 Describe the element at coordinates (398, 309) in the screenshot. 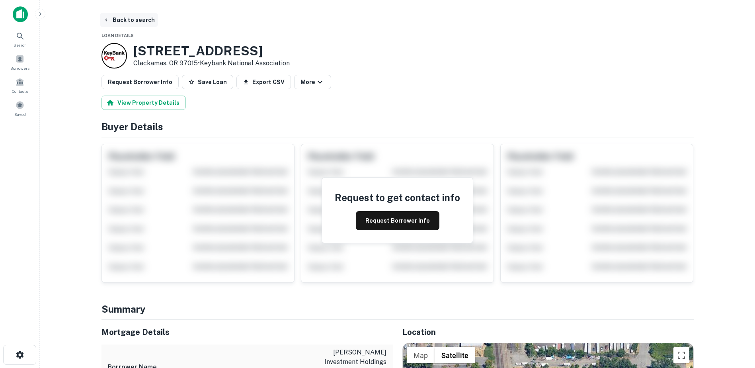

I see `h4: Summary` at that location.